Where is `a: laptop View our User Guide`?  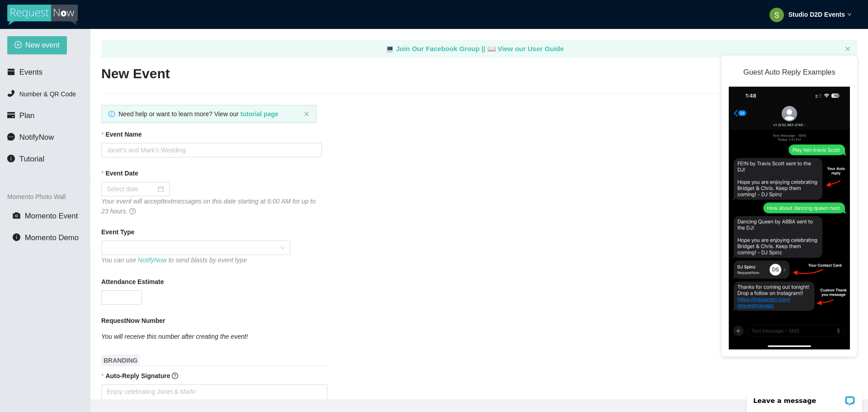 a: laptop View our User Guide is located at coordinates (526, 49).